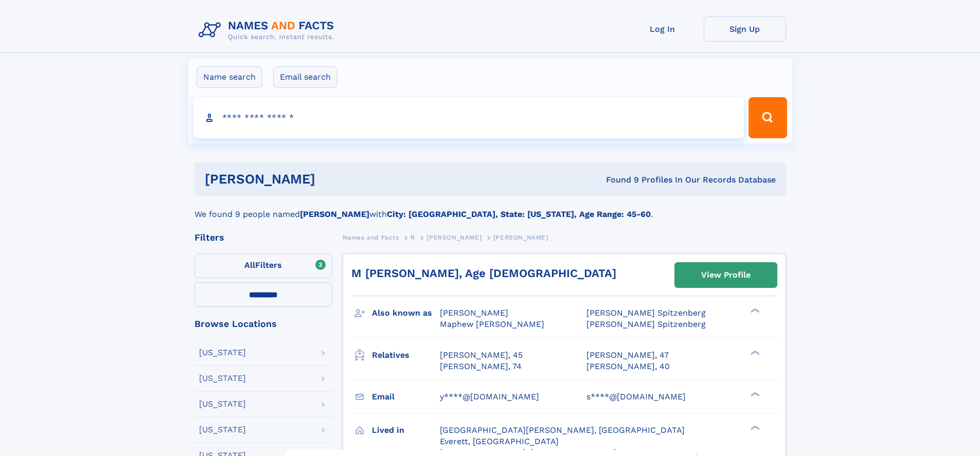 The width and height of the screenshot is (980, 456). What do you see at coordinates (268, 30) in the screenshot?
I see `img: Logo Names and Facts` at bounding box center [268, 30].